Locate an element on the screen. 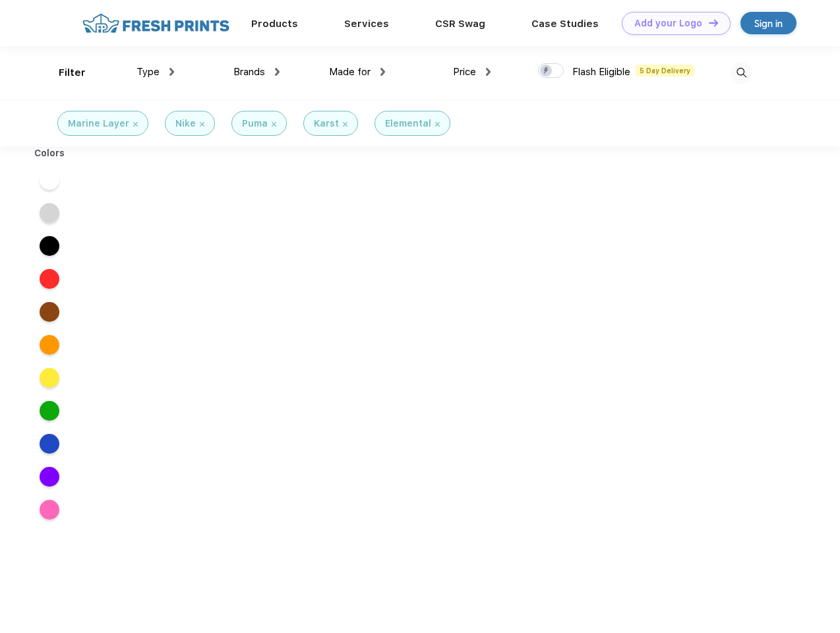  span: Brands is located at coordinates (249, 72).